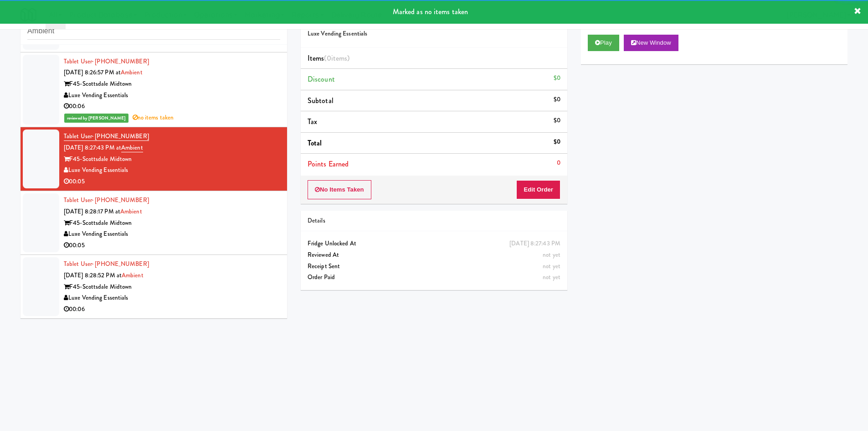 Image resolution: width=868 pixels, height=431 pixels. I want to click on div: Reviewed At, so click(434, 255).